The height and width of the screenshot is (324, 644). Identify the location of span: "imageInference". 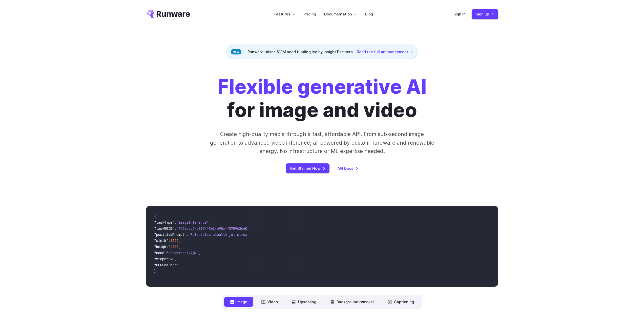
(193, 222).